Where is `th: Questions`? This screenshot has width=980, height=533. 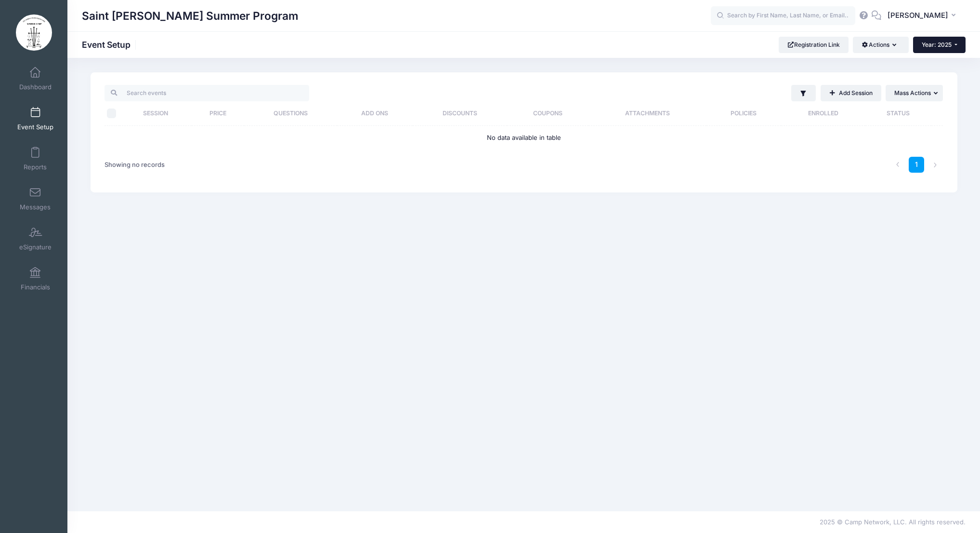 th: Questions is located at coordinates (290, 113).